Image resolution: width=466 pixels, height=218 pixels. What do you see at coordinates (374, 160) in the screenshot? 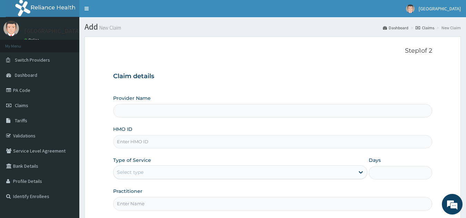
I see `label: Days` at bounding box center [374, 160].